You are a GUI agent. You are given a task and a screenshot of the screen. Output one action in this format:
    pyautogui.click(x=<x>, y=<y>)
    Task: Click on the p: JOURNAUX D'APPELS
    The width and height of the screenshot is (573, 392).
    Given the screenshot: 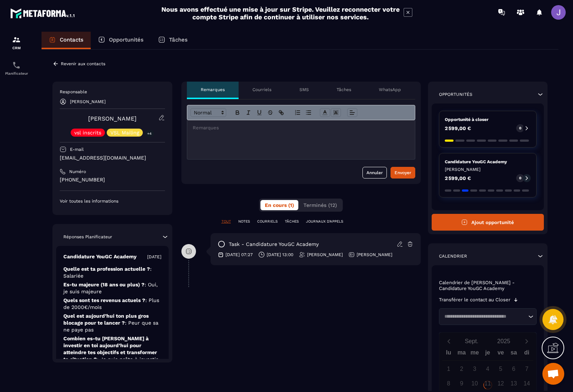 What is the action you would take?
    pyautogui.click(x=325, y=221)
    